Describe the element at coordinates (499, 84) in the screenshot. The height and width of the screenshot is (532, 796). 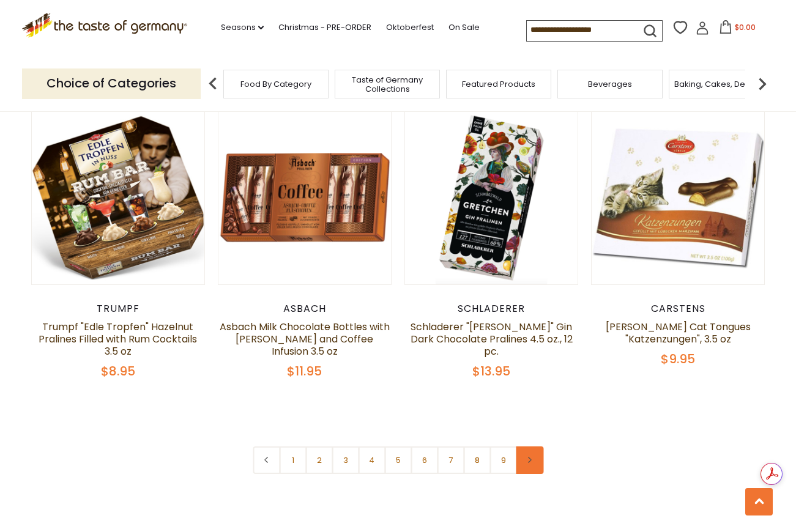
I see `span: Featured Products` at that location.